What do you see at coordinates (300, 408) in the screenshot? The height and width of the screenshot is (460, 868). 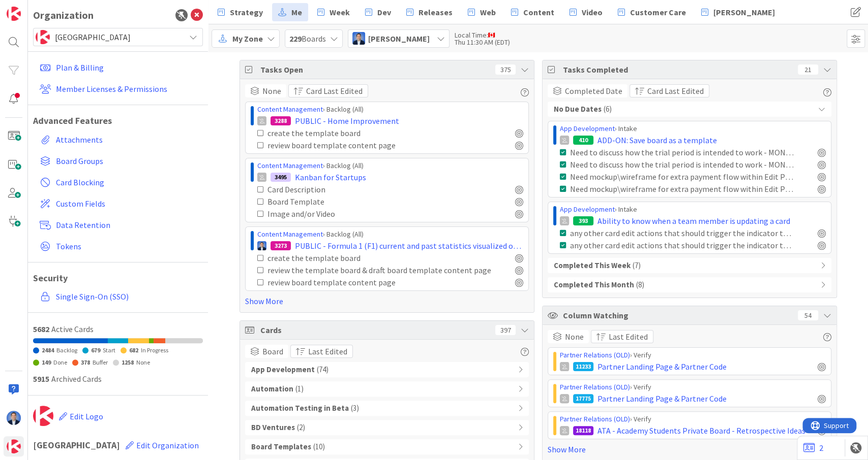 I see `b: Automation Testing in Beta` at bounding box center [300, 408].